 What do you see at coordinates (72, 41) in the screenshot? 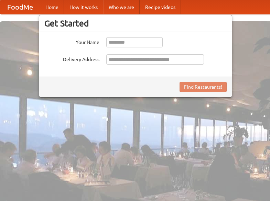
I see `label: Your Name` at bounding box center [72, 41].